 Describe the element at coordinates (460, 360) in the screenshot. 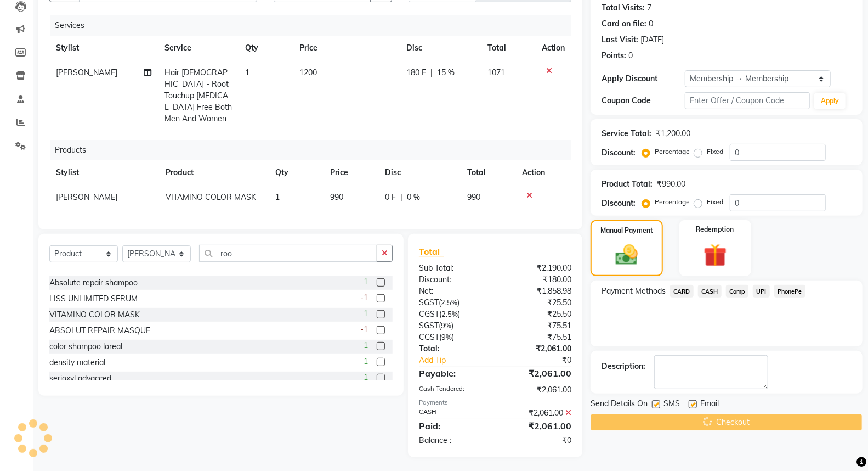

I see `a: Add Tip` at that location.